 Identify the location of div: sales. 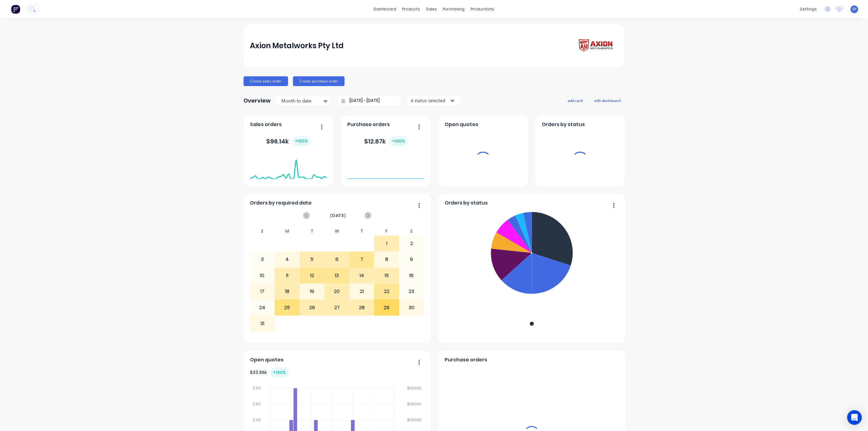
(432, 9).